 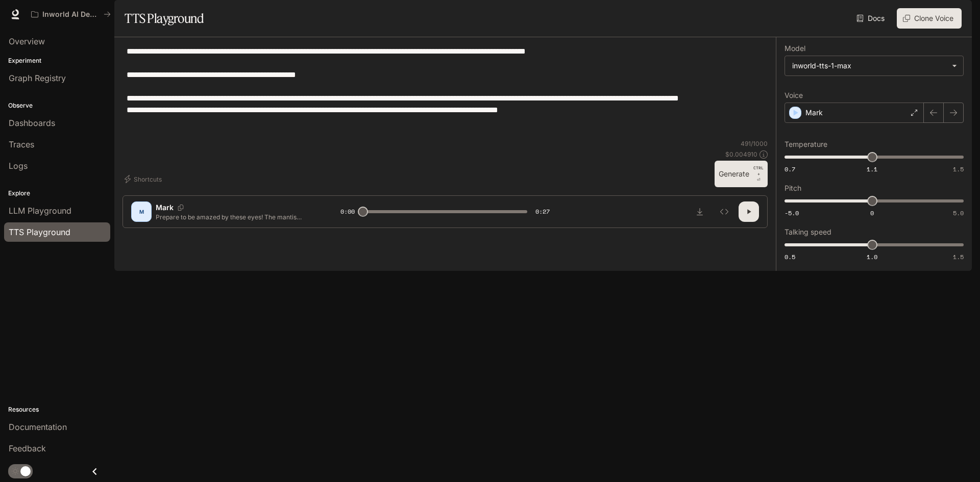 What do you see at coordinates (872, 213) in the screenshot?
I see `span: 0` at bounding box center [872, 213].